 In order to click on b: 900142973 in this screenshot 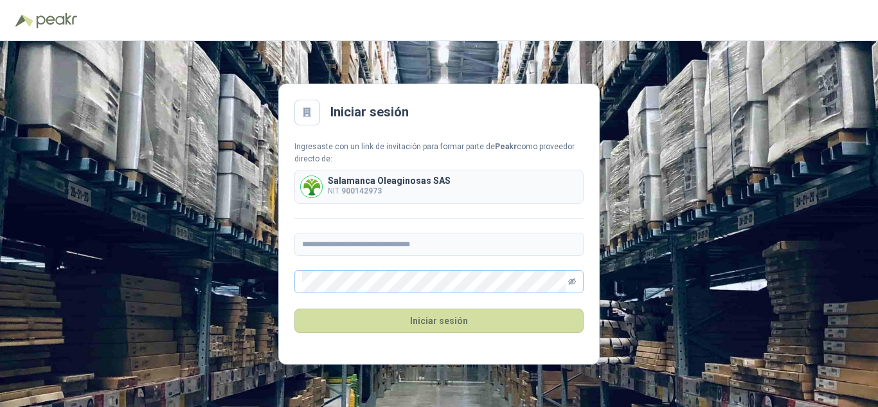, I will do `click(361, 191)`.